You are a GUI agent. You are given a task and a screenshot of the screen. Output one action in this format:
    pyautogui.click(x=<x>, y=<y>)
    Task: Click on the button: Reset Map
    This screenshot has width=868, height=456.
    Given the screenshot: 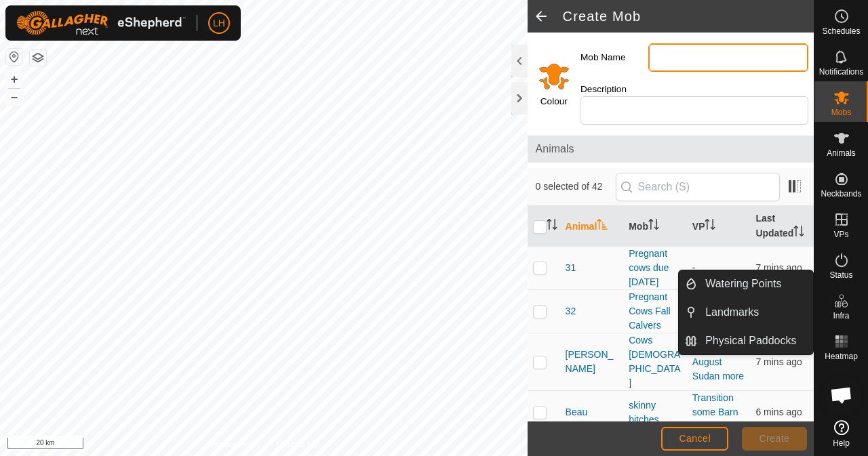 What is the action you would take?
    pyautogui.click(x=14, y=57)
    